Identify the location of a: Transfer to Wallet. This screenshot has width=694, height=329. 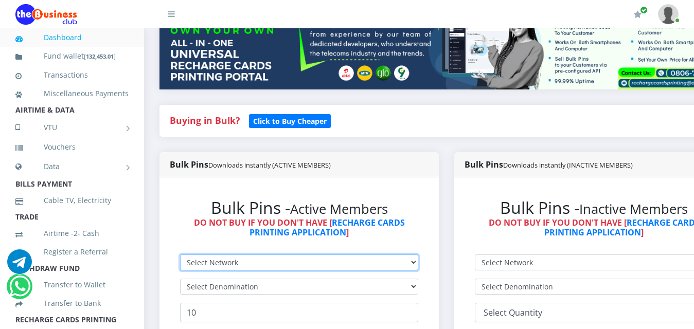
(72, 285).